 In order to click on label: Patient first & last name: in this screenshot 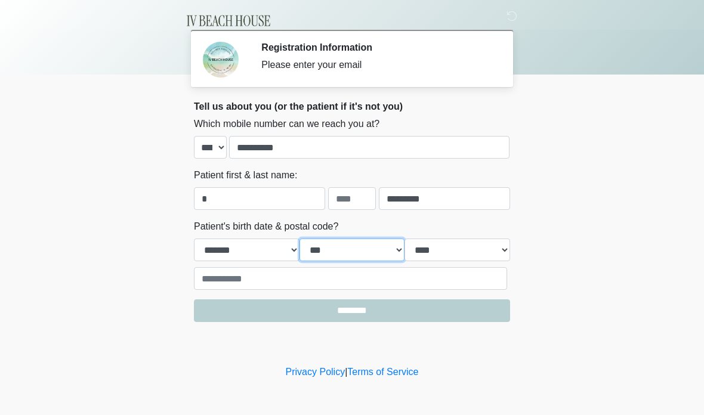, I will do `click(245, 175)`.